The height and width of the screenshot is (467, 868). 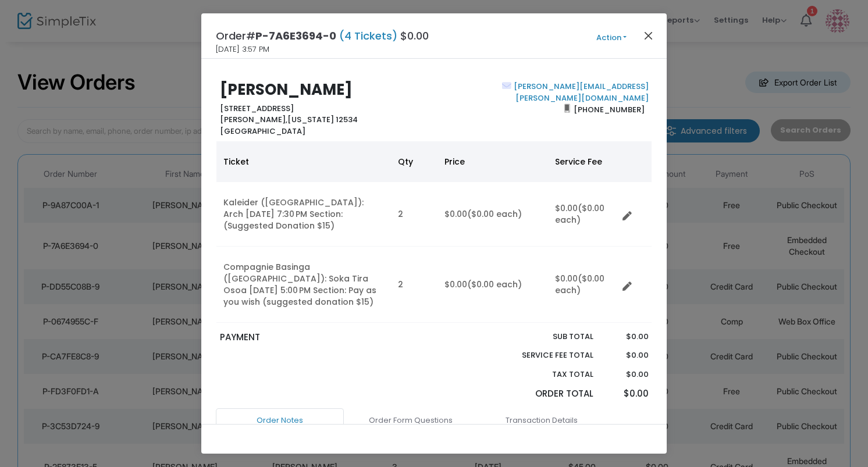 I want to click on h4: Order# $0.00, so click(x=323, y=35).